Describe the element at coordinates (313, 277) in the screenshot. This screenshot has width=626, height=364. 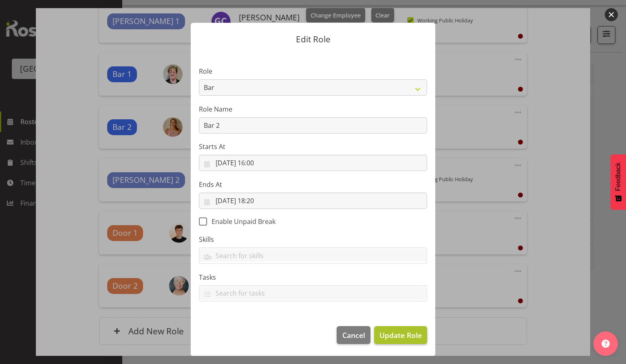
I see `label: Tasks` at that location.